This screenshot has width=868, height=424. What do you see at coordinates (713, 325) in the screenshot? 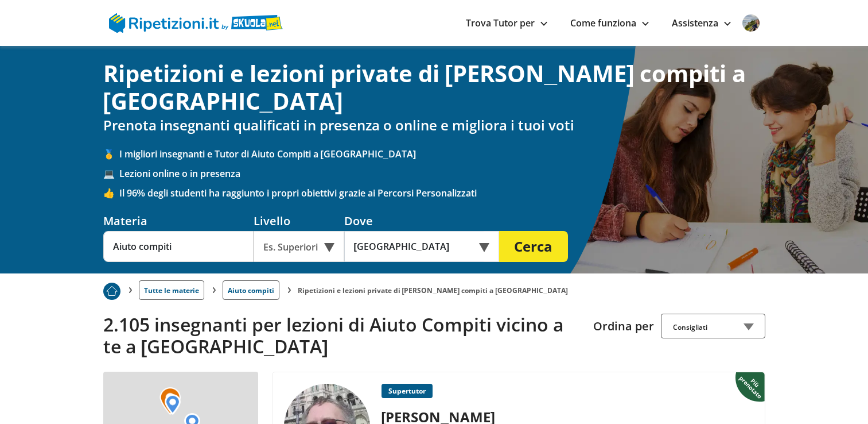
I see `div: Consigliati` at bounding box center [713, 325].